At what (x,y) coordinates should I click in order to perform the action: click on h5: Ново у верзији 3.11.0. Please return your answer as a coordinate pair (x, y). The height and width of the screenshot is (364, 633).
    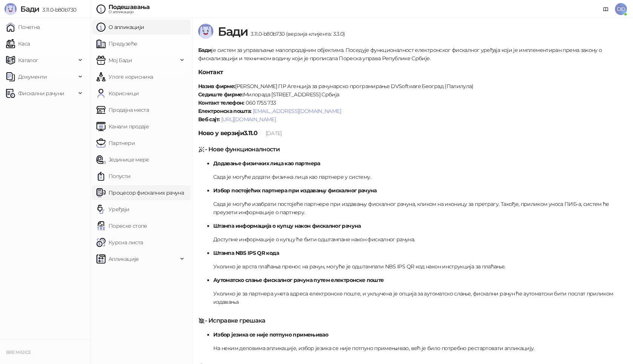
    Looking at the image, I should click on (413, 133).